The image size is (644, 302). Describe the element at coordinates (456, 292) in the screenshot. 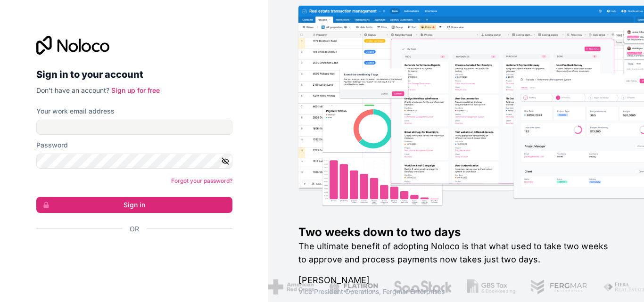

I see `h1: Vice President Operations , Fergmar Enterprises` at that location.